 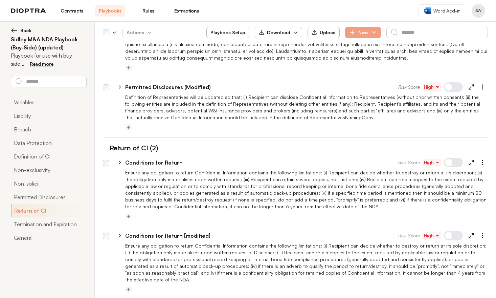 I want to click on div: Download, so click(x=274, y=32).